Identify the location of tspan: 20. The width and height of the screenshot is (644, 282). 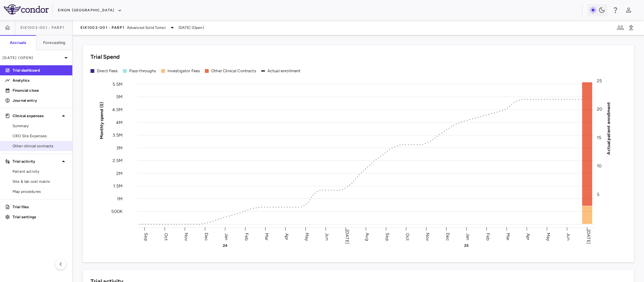
(599, 109).